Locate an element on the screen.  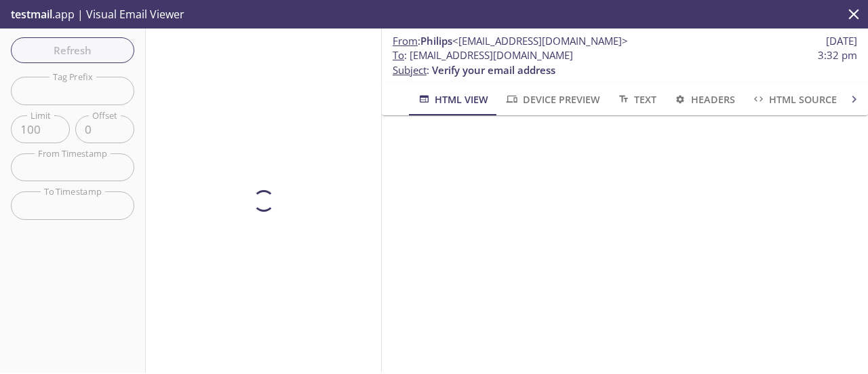
span: Subject is located at coordinates (410, 70).